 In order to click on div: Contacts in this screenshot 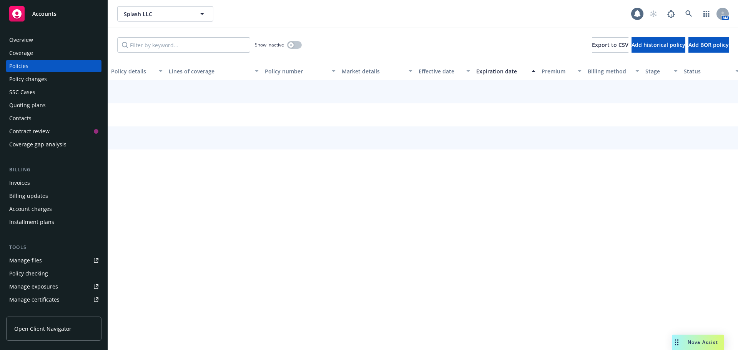, I will do `click(20, 118)`.